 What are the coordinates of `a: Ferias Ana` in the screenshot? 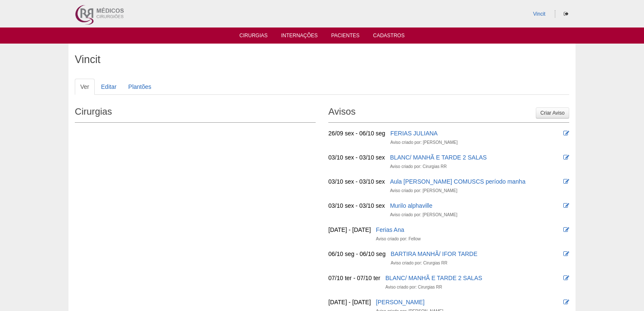 It's located at (390, 230).